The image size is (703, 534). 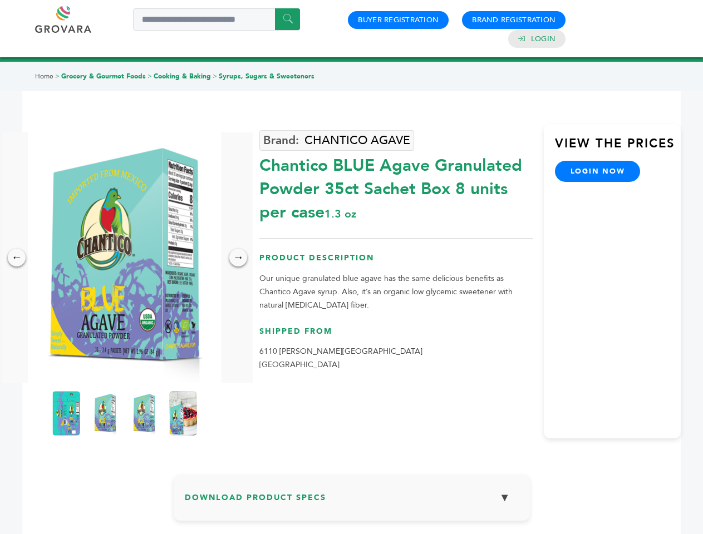 I want to click on a: CHANTICO AGAVE, so click(x=337, y=140).